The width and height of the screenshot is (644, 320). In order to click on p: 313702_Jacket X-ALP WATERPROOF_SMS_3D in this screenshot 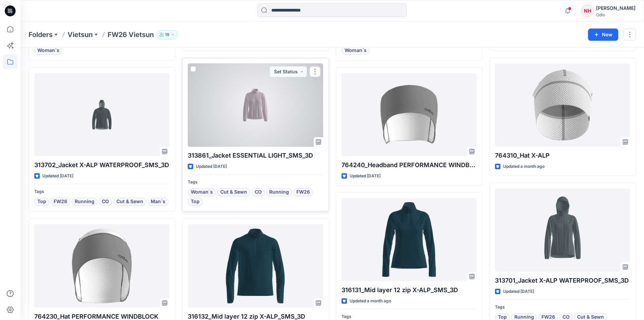, I will do `click(102, 165)`.